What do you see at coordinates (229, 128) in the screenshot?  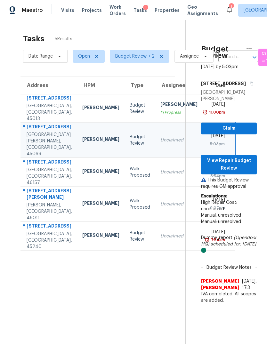 I see `button: Claim` at bounding box center [229, 128].